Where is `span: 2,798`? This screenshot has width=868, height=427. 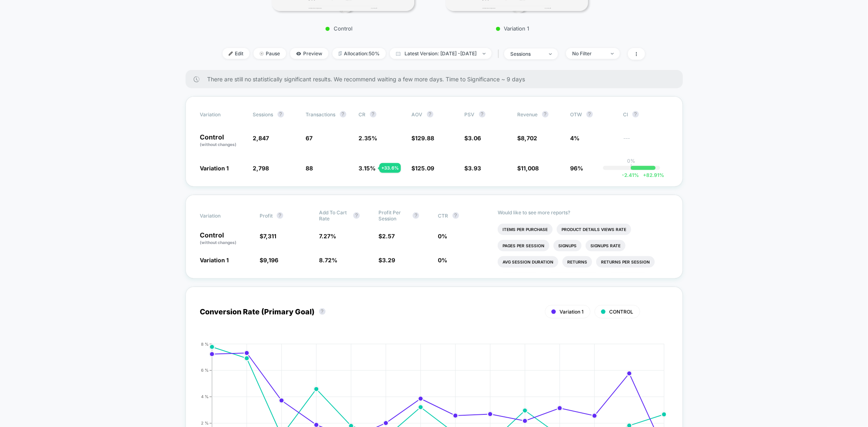 span: 2,798 is located at coordinates (261, 168).